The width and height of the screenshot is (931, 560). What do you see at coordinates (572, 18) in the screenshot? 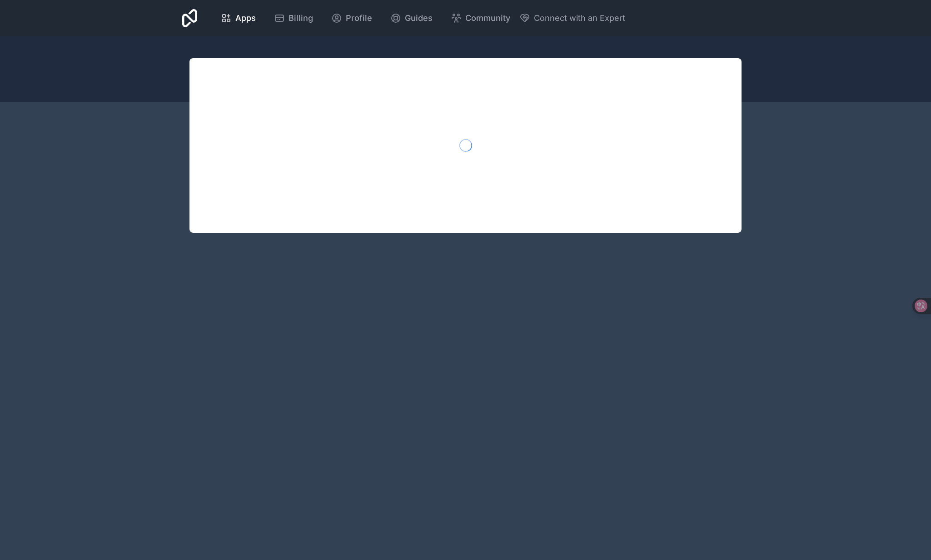
I see `button: Connect with an Expert` at bounding box center [572, 18].